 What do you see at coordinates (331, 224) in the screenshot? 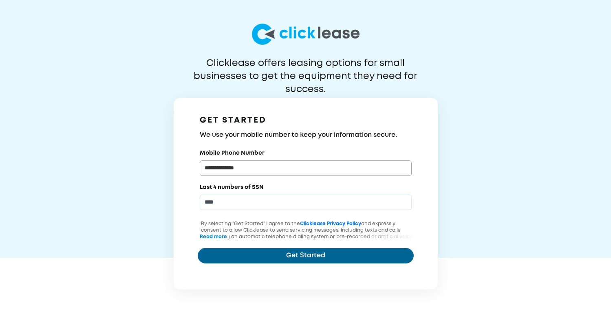
I see `a: Clicklease Privacy Policy` at bounding box center [331, 224].